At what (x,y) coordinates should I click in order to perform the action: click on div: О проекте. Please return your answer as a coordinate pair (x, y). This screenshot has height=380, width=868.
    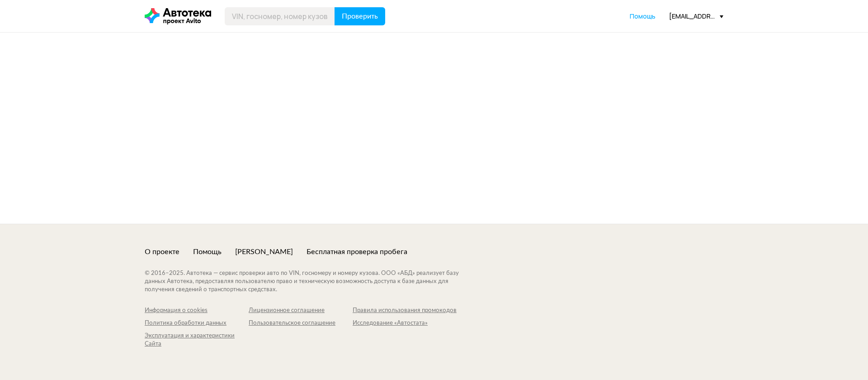
    Looking at the image, I should click on (162, 251).